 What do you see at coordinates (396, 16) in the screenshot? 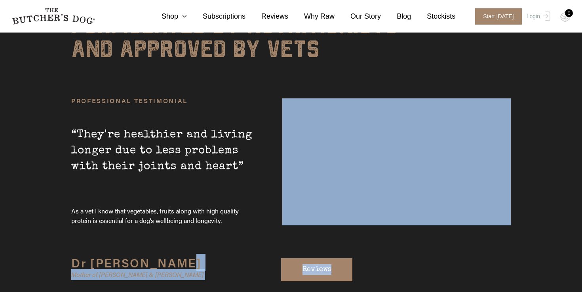
I see `a: Blog` at bounding box center [396, 16].